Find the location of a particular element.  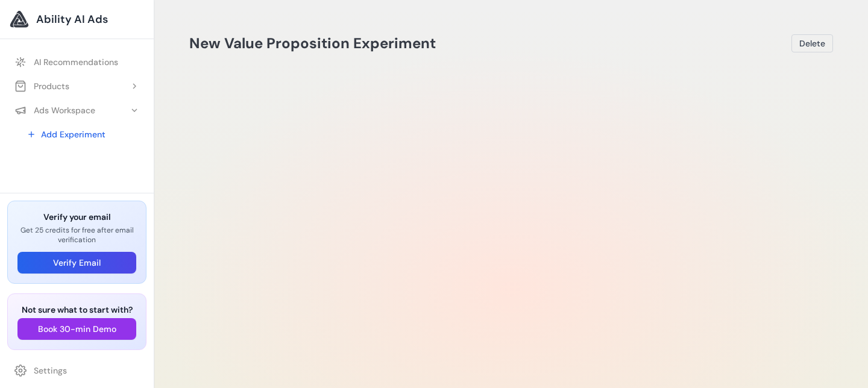

div: Ads Workspace is located at coordinates (55, 110).